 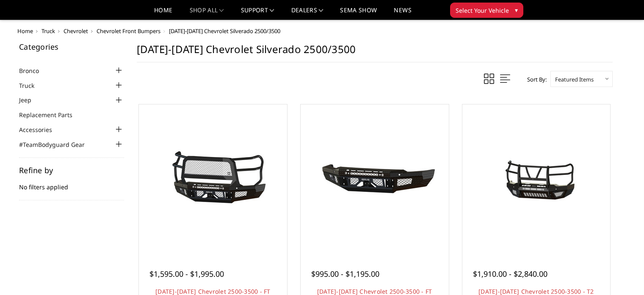 I want to click on span: Chevrolet, so click(x=76, y=31).